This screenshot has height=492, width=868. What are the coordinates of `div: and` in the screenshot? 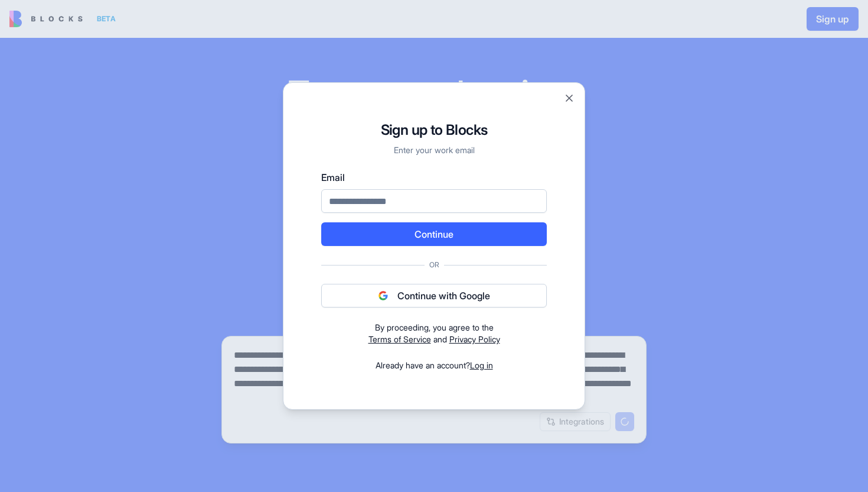 It's located at (434, 333).